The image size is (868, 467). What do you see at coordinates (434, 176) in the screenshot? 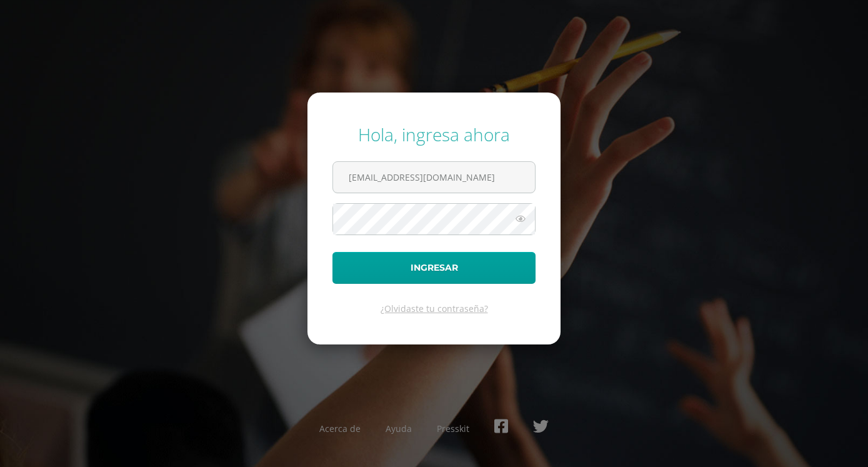
I see `input: Correo electrónico o usuario` at bounding box center [434, 176].